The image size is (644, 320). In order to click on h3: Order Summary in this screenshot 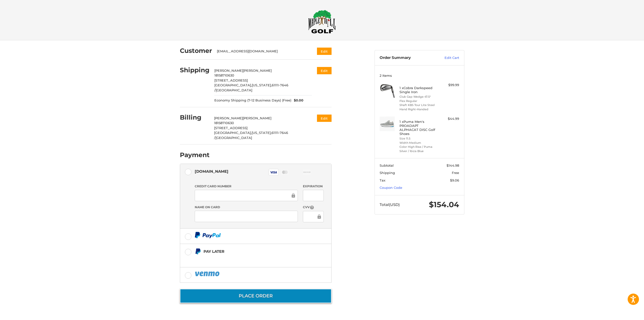, I will do `click(406, 58)`.